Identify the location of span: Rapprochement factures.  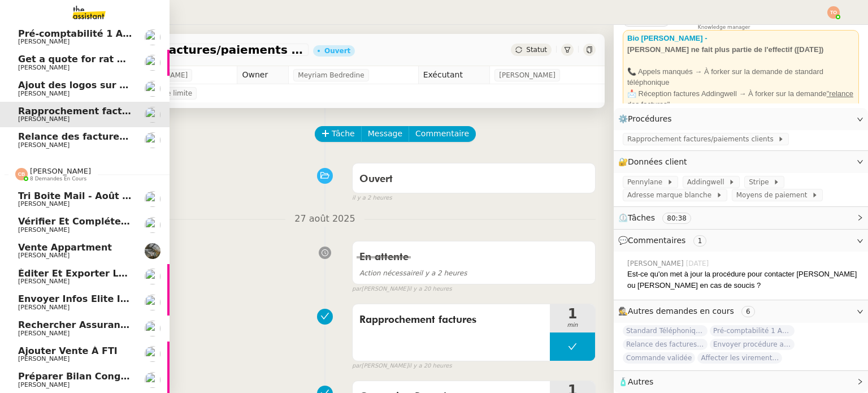
(451, 320).